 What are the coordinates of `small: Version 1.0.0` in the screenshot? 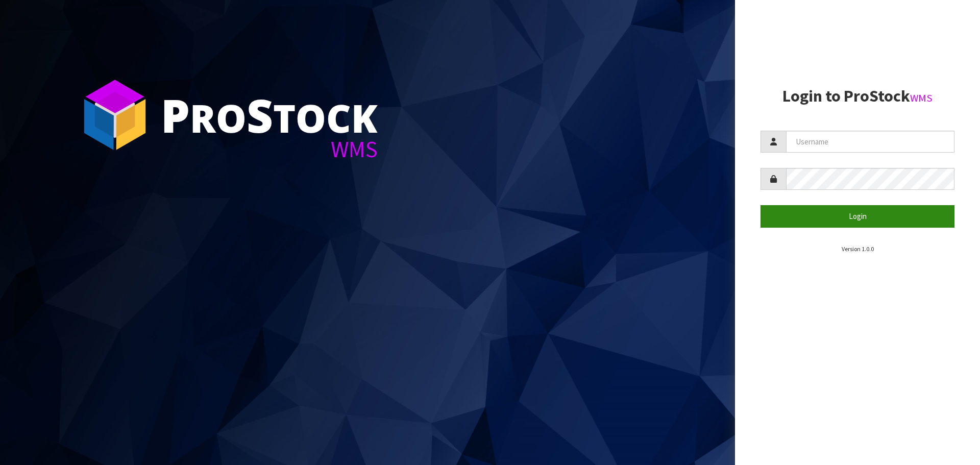 It's located at (858, 248).